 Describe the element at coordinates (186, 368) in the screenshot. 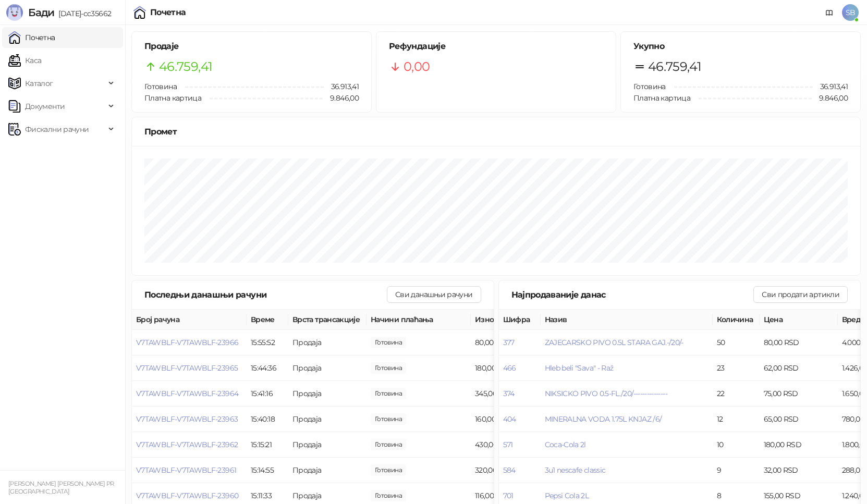

I see `span: V7TAWBLF-V7TAWBLF-23965` at that location.